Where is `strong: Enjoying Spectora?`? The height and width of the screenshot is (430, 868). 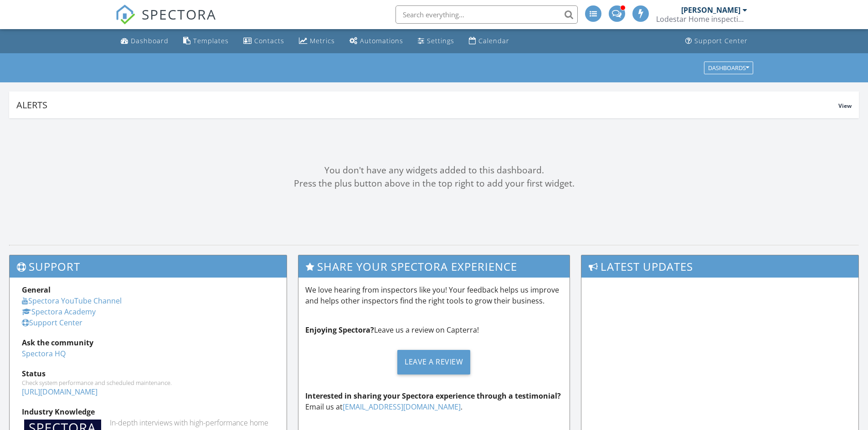
strong: Enjoying Spectora? is located at coordinates (339, 330).